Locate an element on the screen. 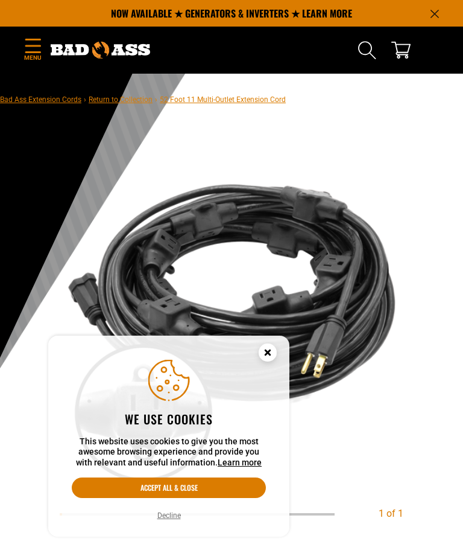  h2: We use cookies is located at coordinates (169, 419).